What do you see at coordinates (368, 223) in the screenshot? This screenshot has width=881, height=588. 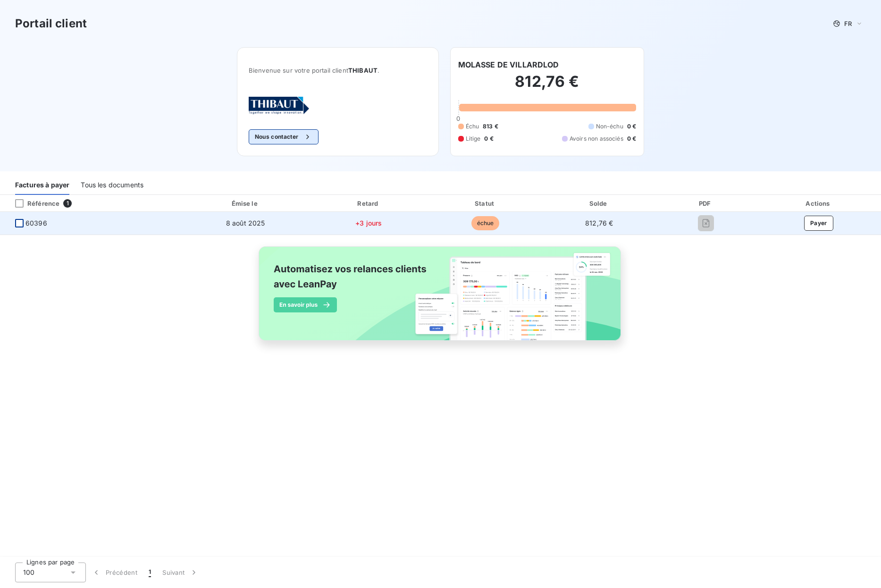 I see `span: +3 jours` at bounding box center [368, 223].